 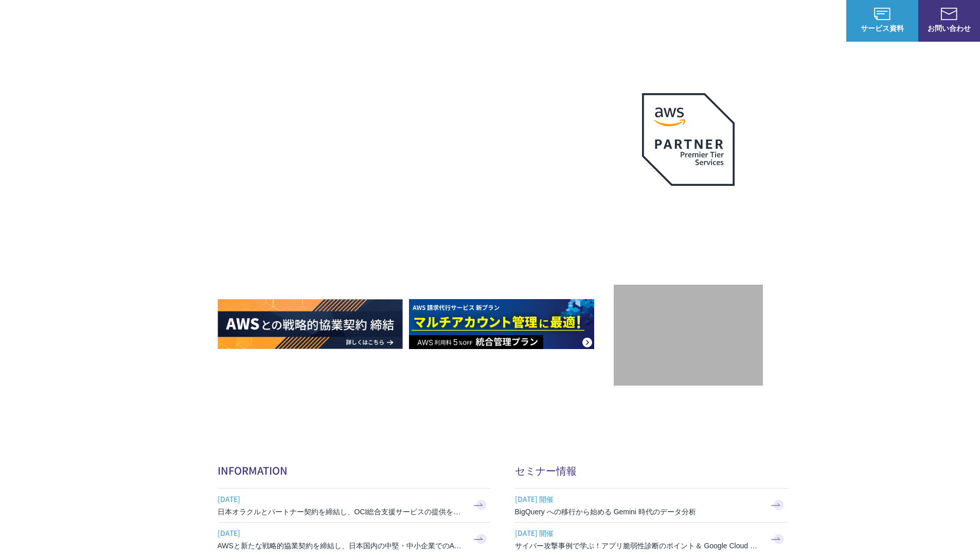 I want to click on p: サービス, so click(x=555, y=20).